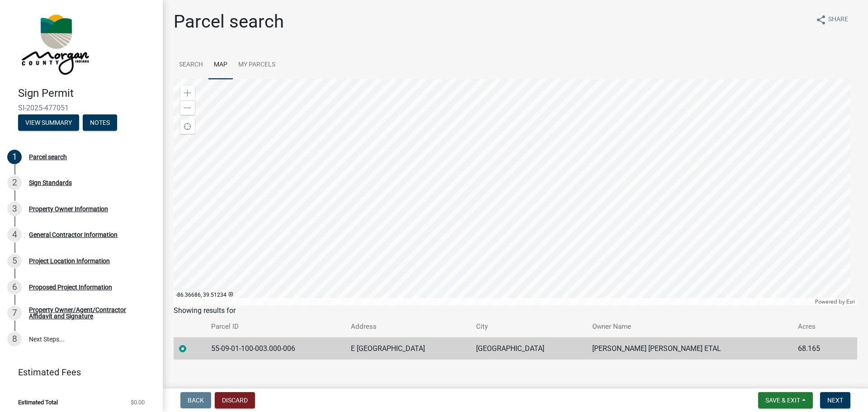 The height and width of the screenshot is (412, 868). I want to click on th: Owner Name, so click(689, 327).